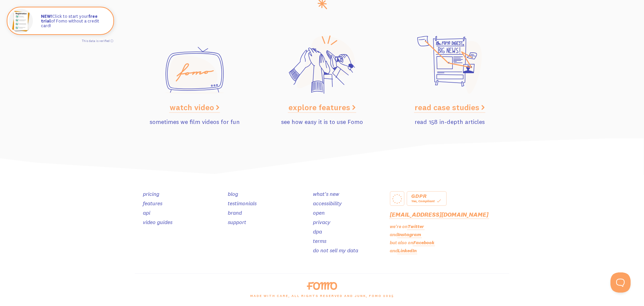 The image size is (644, 306). I want to click on a: Facebook, so click(423, 242).